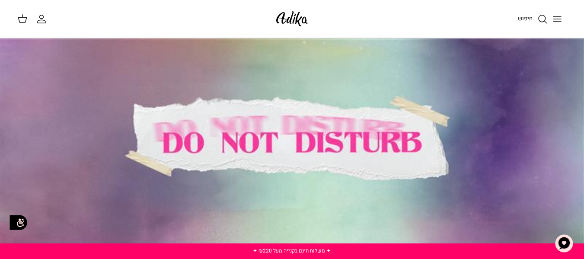 This screenshot has width=584, height=259. Describe the element at coordinates (18, 222) in the screenshot. I see `img: accessibility_icon02.svg` at that location.